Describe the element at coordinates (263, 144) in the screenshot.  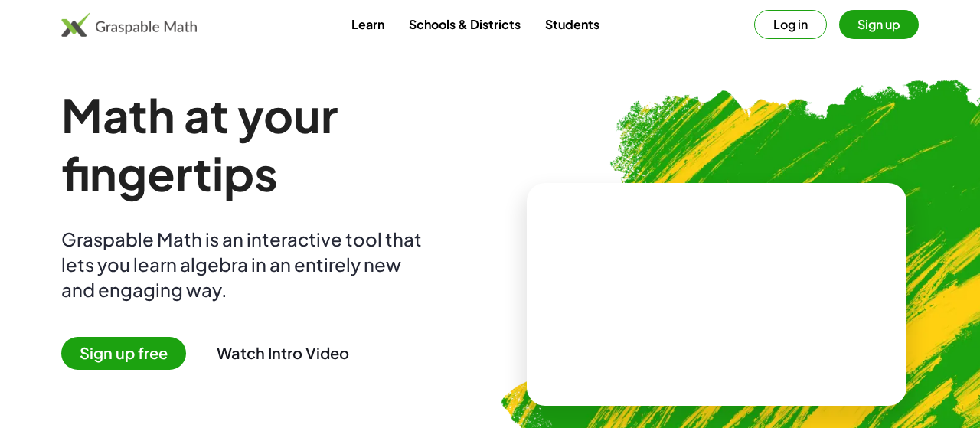
I see `h1: Math at your fingertips` at that location.